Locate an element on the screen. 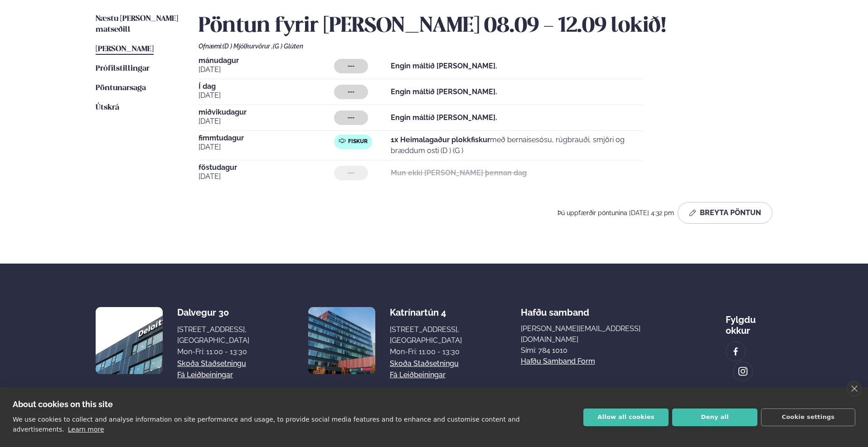 The height and width of the screenshot is (447, 868). div: Ofnæmi: is located at coordinates (485, 46).